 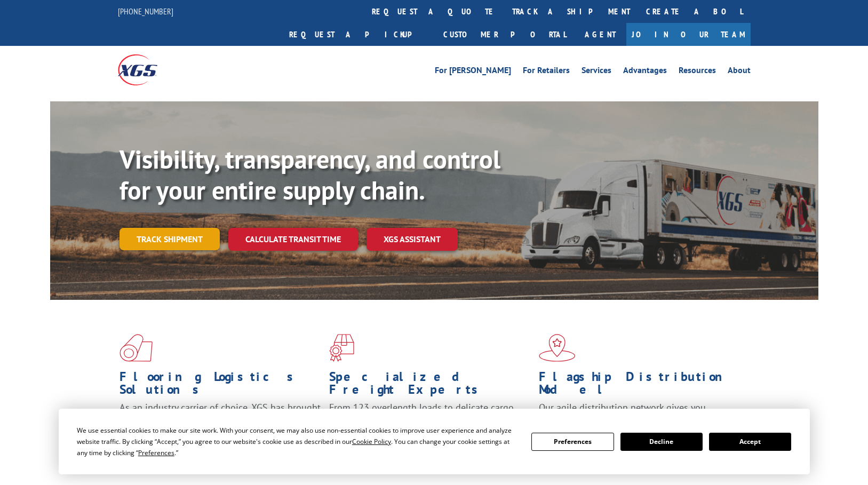 I want to click on p: From 123 overlength loads to delicate cargo, our experienced staff knows the best way to move you..., so click(x=430, y=425).